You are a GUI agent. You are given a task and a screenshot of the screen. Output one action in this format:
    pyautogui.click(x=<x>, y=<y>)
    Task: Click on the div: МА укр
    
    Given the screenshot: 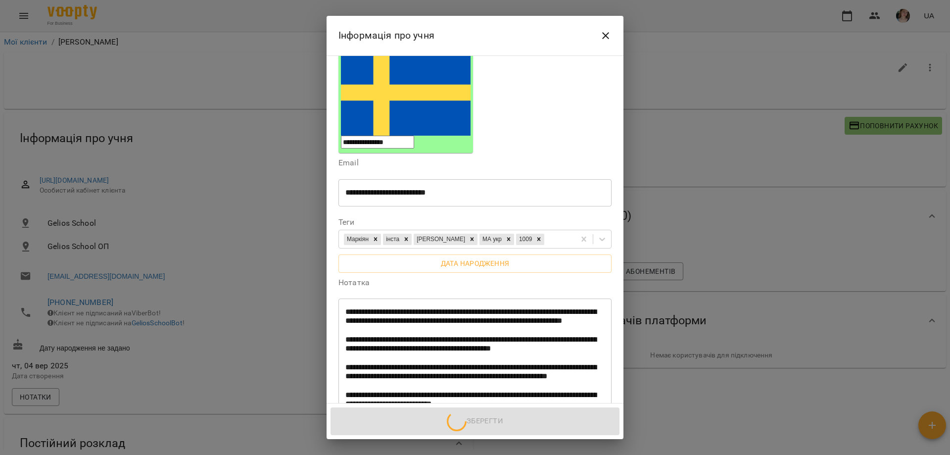 What is the action you would take?
    pyautogui.click(x=492, y=239)
    